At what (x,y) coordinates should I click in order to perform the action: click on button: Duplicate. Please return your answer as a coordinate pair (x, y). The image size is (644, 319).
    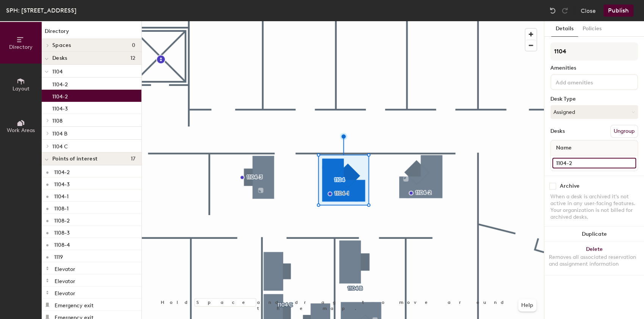
    Looking at the image, I should click on (594, 234).